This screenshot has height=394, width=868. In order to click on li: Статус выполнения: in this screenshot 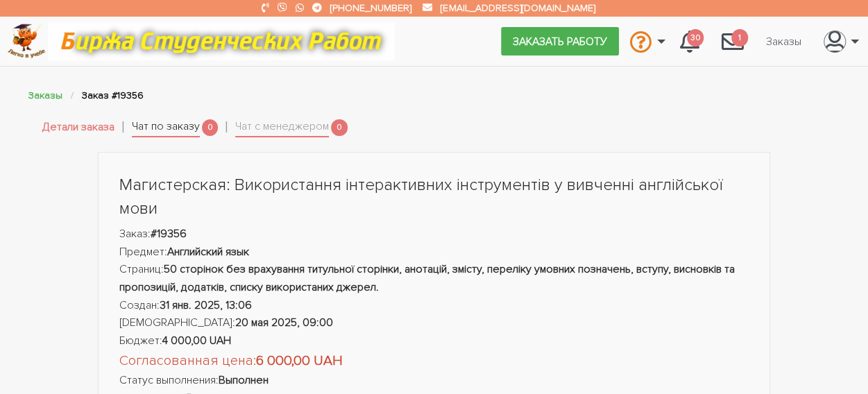, I will do `click(434, 381)`.